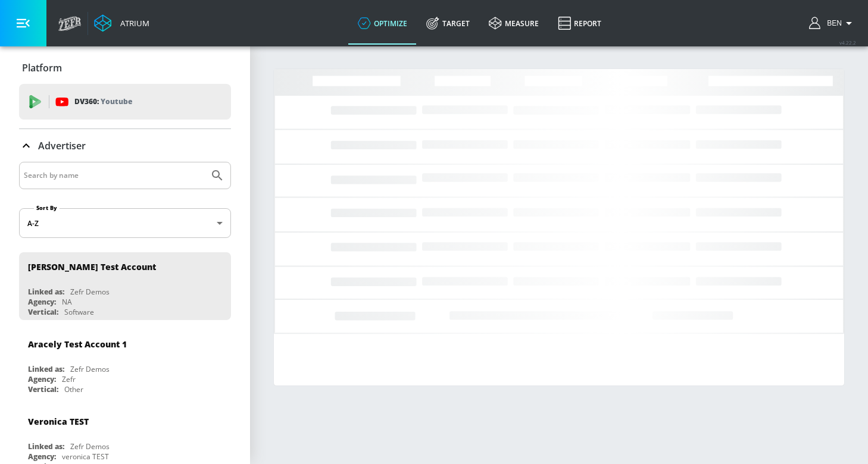 The image size is (868, 464). What do you see at coordinates (103, 102) in the screenshot?
I see `p: DV360:` at bounding box center [103, 102].